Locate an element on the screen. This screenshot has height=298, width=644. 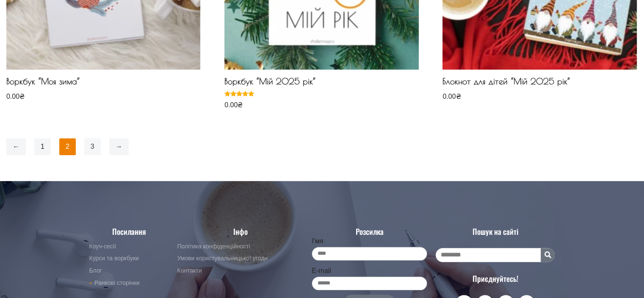
a: Ранкові сторінки is located at coordinates (129, 283).